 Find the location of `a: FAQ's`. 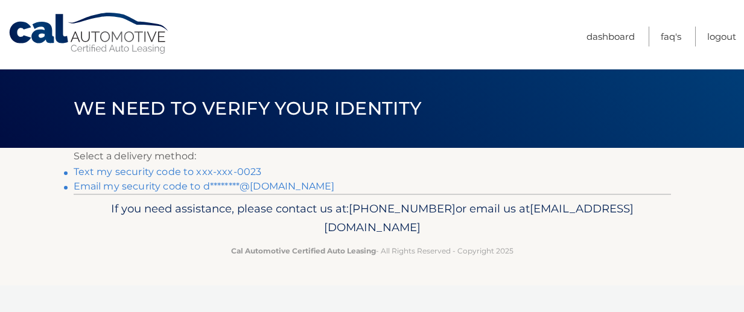

a: FAQ's is located at coordinates (671, 36).